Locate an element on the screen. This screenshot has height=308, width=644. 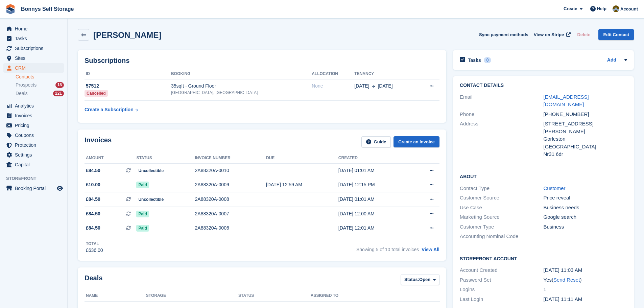
th: Invoice number is located at coordinates (230, 158).